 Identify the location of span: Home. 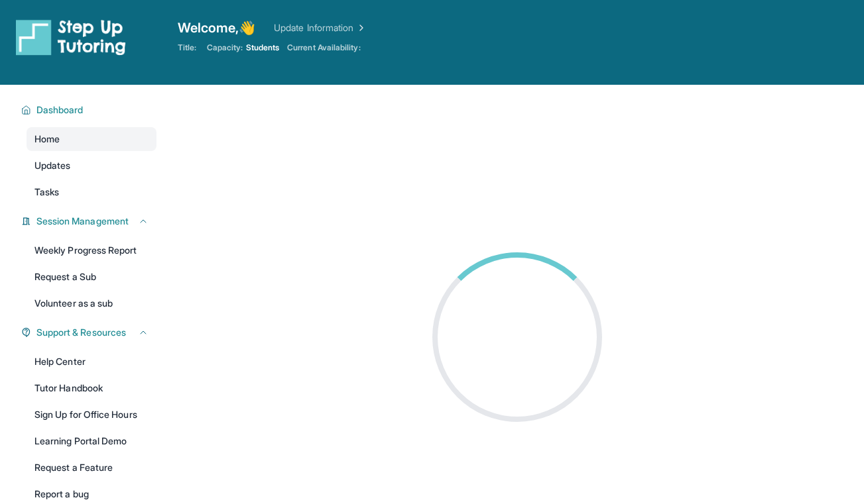
(47, 139).